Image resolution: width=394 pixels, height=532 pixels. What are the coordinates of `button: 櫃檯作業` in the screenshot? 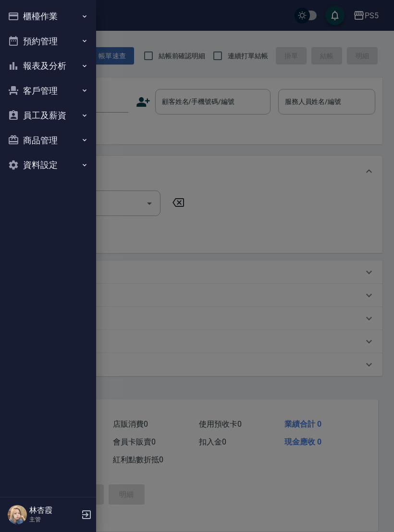 It's located at (48, 16).